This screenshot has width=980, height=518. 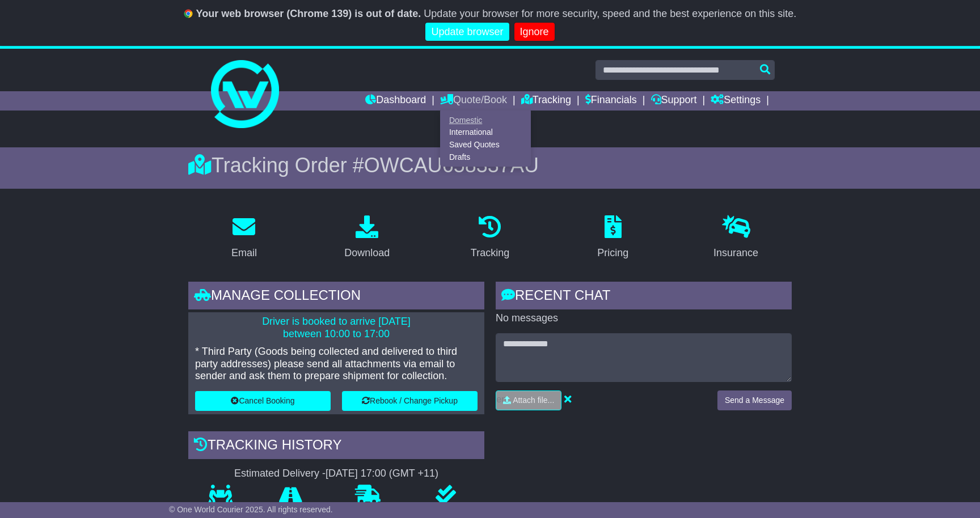 What do you see at coordinates (367, 253) in the screenshot?
I see `div: Download` at bounding box center [367, 253].